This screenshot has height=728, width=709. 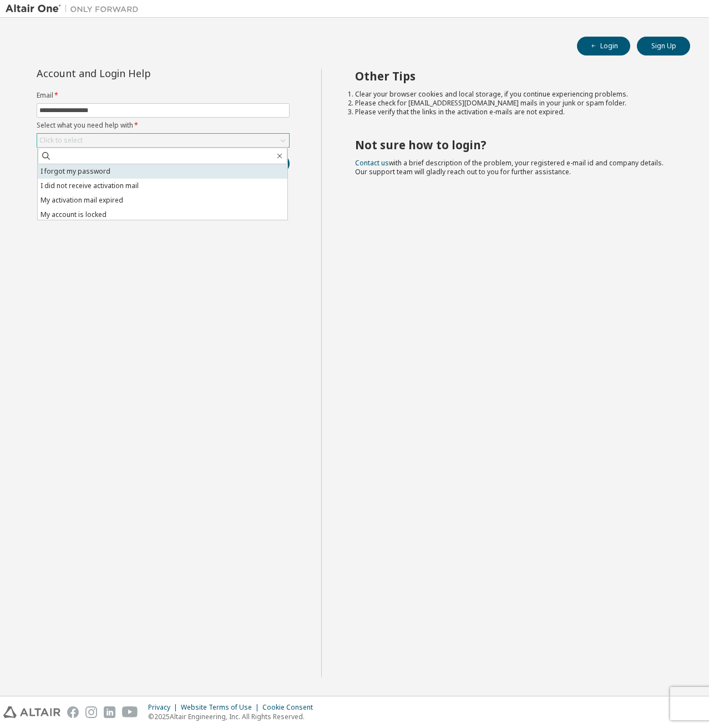 What do you see at coordinates (163, 126) in the screenshot?
I see `label: Select what you need help with` at bounding box center [163, 126].